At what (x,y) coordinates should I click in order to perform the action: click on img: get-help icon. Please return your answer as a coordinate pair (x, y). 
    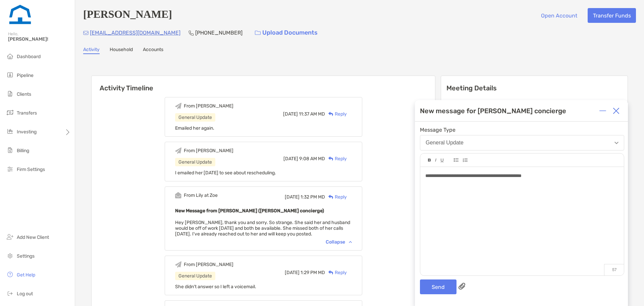
    Looking at the image, I should click on (10, 275).